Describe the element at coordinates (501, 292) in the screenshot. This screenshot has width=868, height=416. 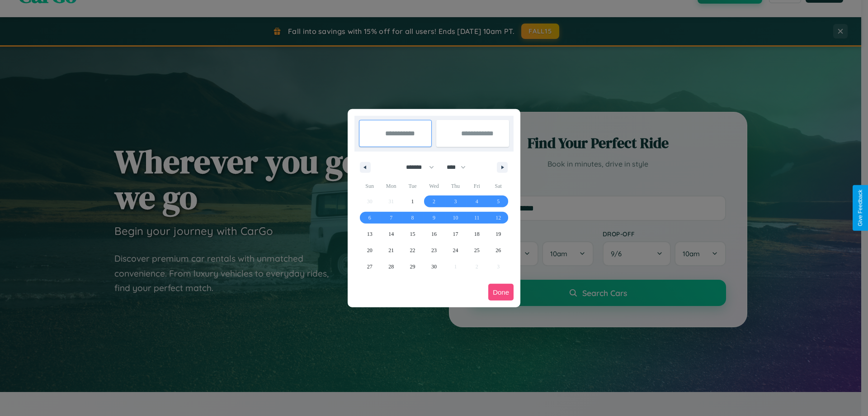
I see `button: Done` at that location.